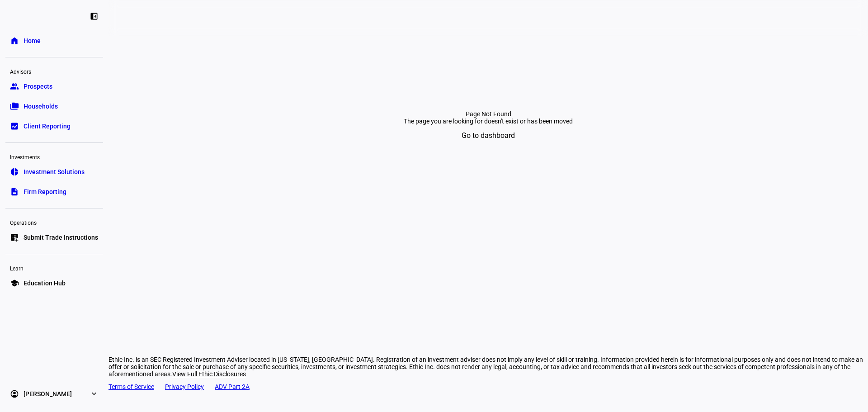 The height and width of the screenshot is (412, 868). Describe the element at coordinates (15, 394) in the screenshot. I see `eth-mat-symbol: account_circle` at that location.